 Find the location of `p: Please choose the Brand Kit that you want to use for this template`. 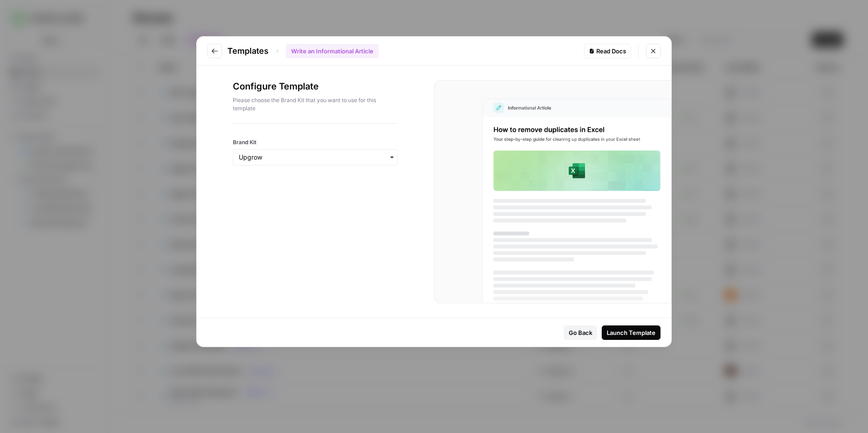

p: Please choose the Brand Kit that you want to use for this template is located at coordinates (315, 105).